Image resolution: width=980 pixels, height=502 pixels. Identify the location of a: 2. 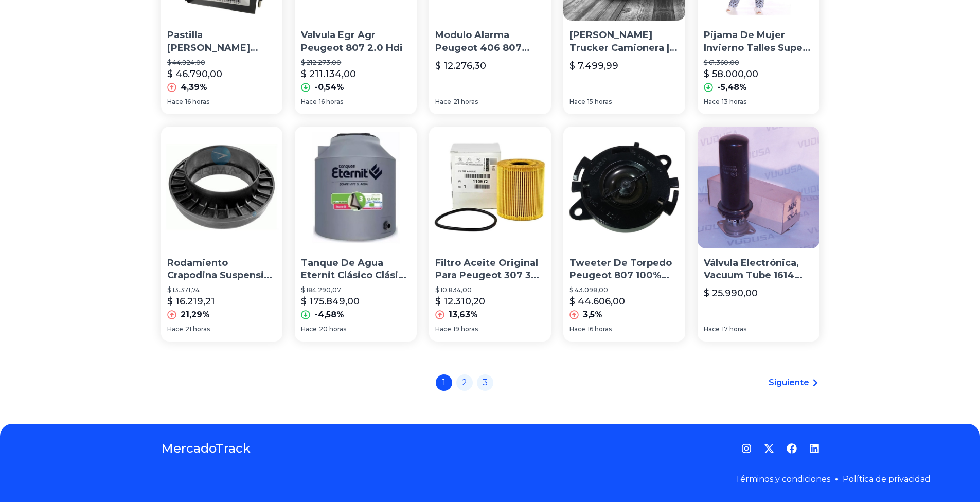
(465, 383).